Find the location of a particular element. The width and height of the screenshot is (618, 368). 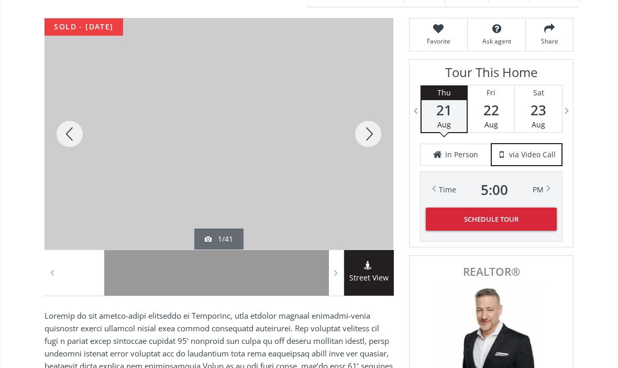

span: 22 is located at coordinates (491, 110).